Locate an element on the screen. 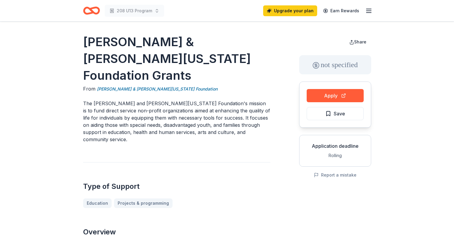  h2: Type of Support is located at coordinates (177, 187).